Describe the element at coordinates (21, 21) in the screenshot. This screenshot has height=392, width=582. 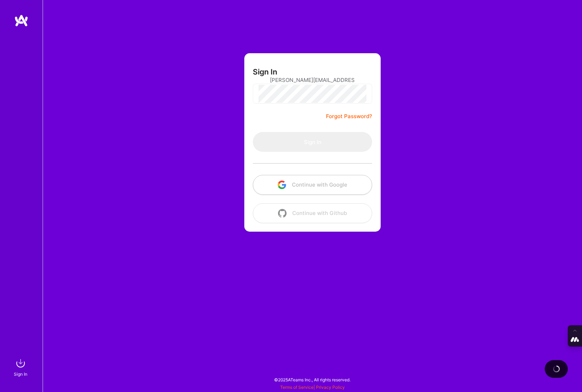
I see `img: logo` at that location.